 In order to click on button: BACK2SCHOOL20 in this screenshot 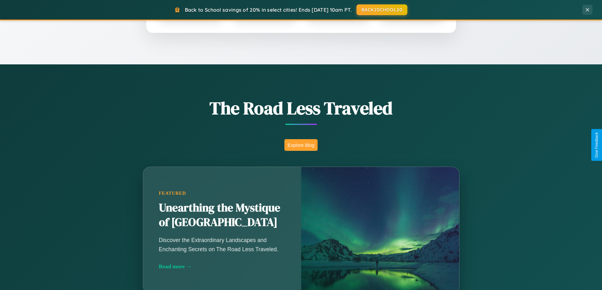, I will do `click(382, 10)`.